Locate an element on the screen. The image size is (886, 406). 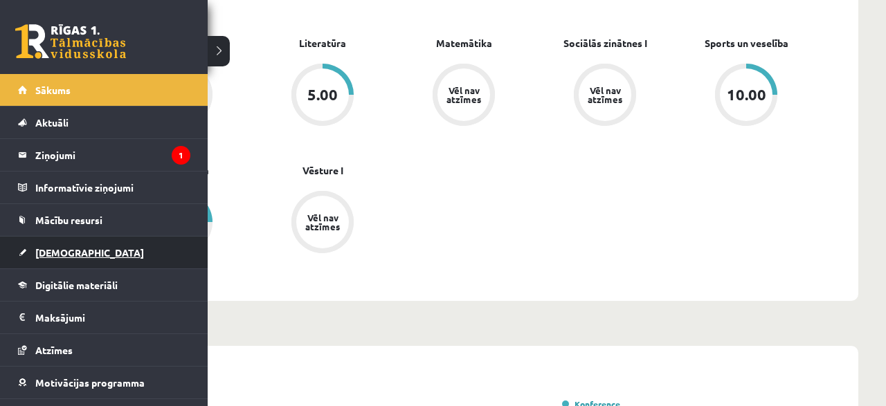
span: Digitālie materiāli is located at coordinates (76, 285).